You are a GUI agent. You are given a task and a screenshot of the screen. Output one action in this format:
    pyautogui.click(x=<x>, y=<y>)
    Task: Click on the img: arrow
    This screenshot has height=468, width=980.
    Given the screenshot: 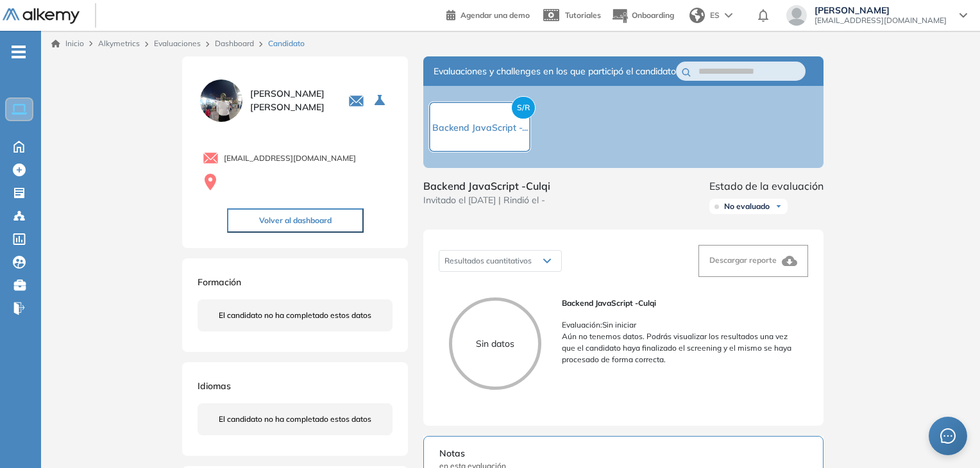 What is the action you would take?
    pyautogui.click(x=729, y=15)
    